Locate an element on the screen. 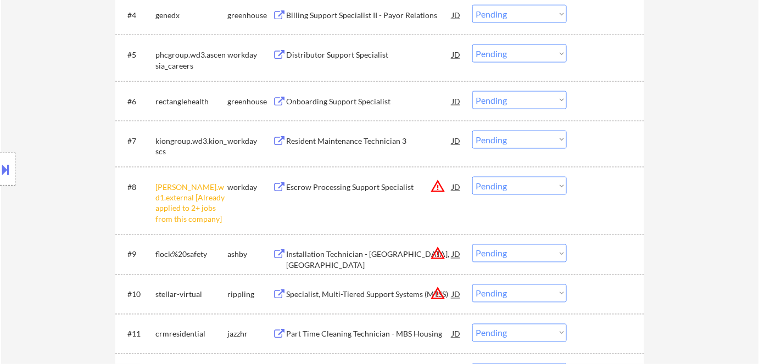 This screenshot has width=759, height=364. div: Resident Maintenance Technician 3 is located at coordinates (369, 141).